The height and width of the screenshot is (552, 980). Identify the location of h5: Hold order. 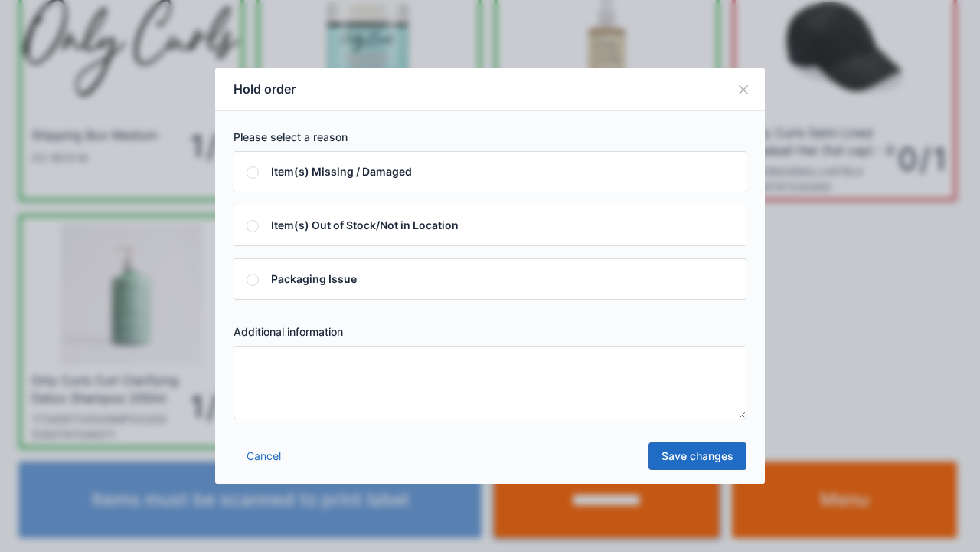
(265, 89).